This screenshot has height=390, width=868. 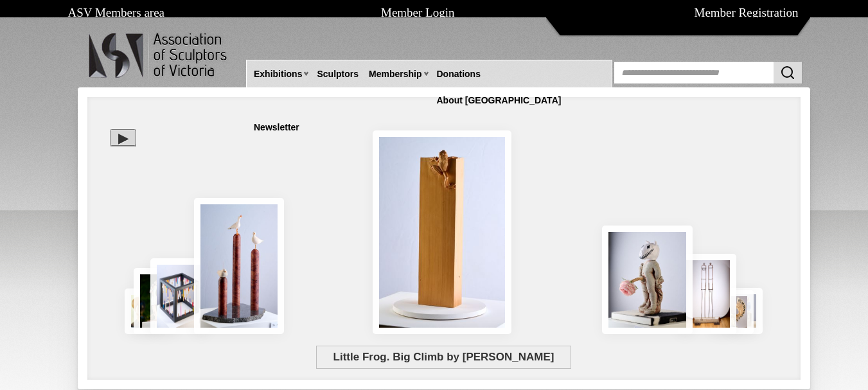 I want to click on img: Let There Be Light, so click(x=648, y=280).